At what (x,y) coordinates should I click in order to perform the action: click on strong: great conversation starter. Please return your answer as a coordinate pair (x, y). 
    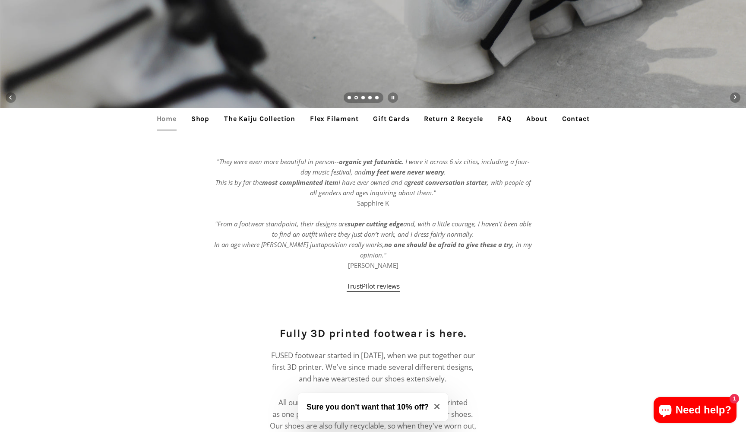
    Looking at the image, I should click on (447, 182).